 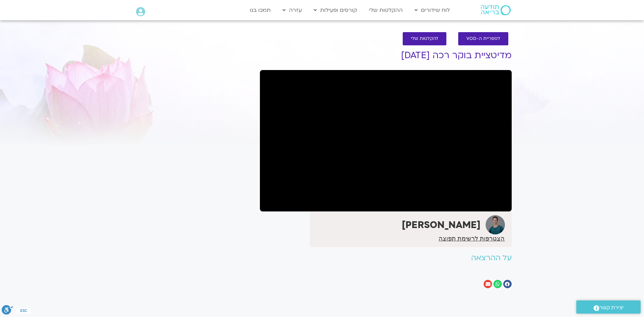 What do you see at coordinates (385, 11) in the screenshot?
I see `a: ההקלטות שלי` at bounding box center [385, 11].